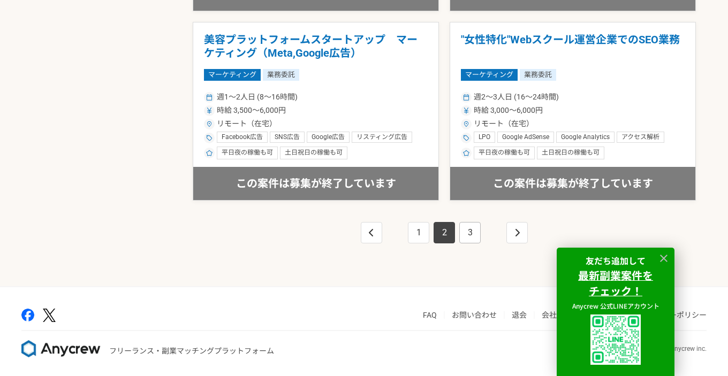 This screenshot has width=728, height=376. What do you see at coordinates (287, 138) in the screenshot?
I see `span: SNS広告` at bounding box center [287, 138].